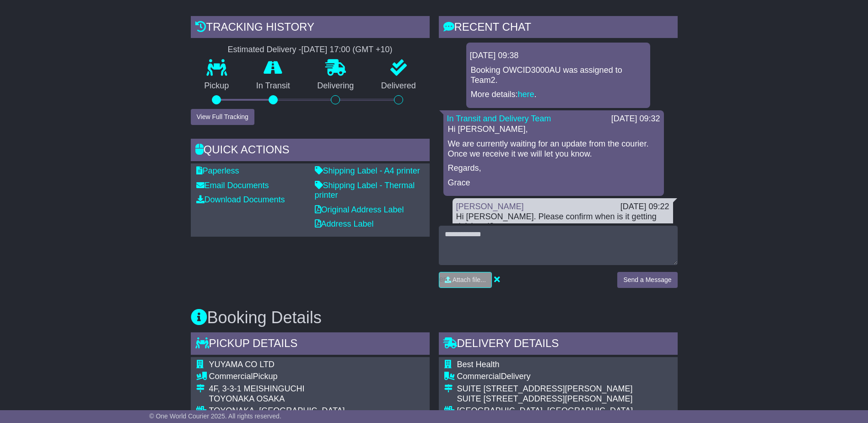 Image resolution: width=868 pixels, height=423 pixels. Describe the element at coordinates (398, 86) in the screenshot. I see `p: Delivered` at that location.